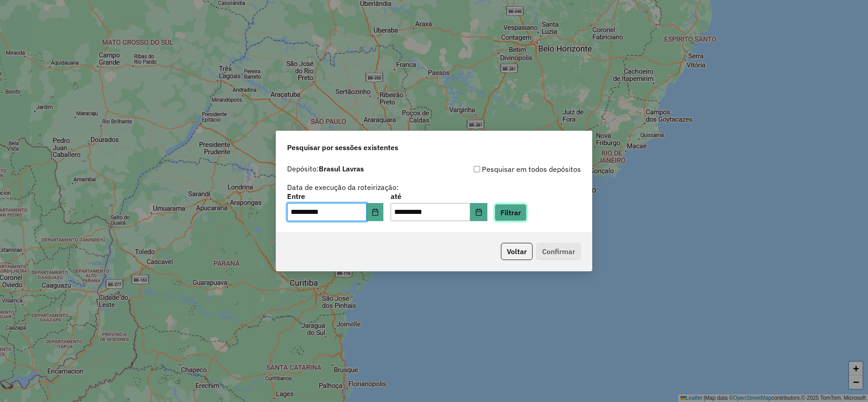 This screenshot has height=402, width=868. I want to click on strong: Brasul Lavras, so click(341, 168).